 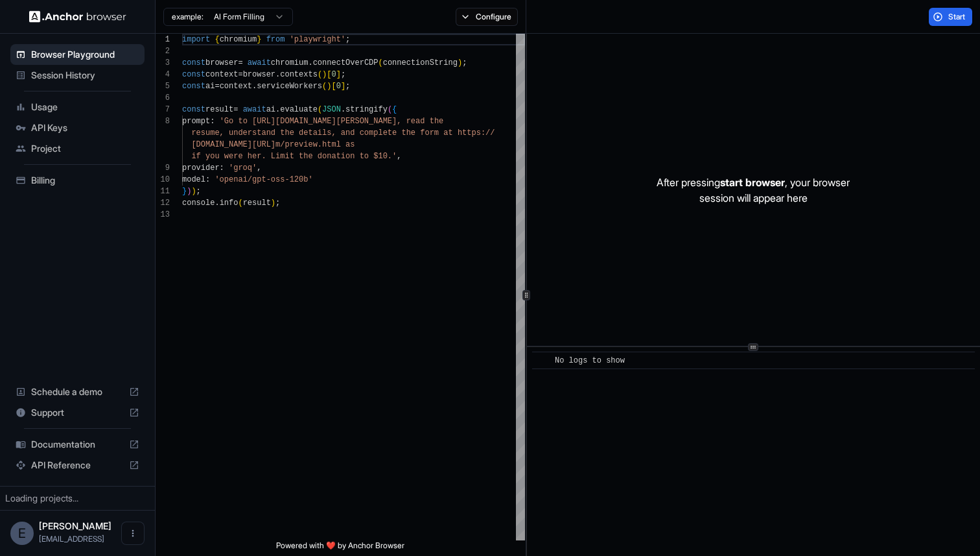 I want to click on div: E, so click(x=22, y=533).